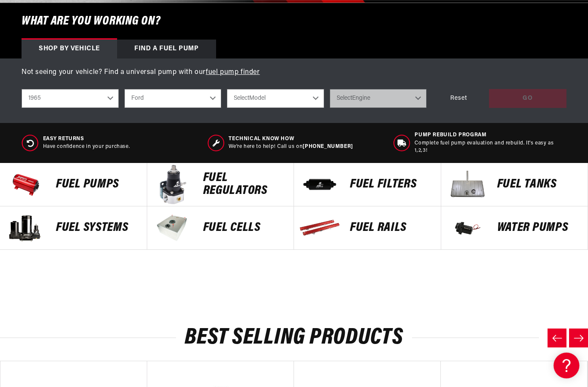 Image resolution: width=588 pixels, height=387 pixels. What do you see at coordinates (221, 184) in the screenshot?
I see `a: FUEL REGULATORS FUEL REGULATORS` at bounding box center [221, 184].